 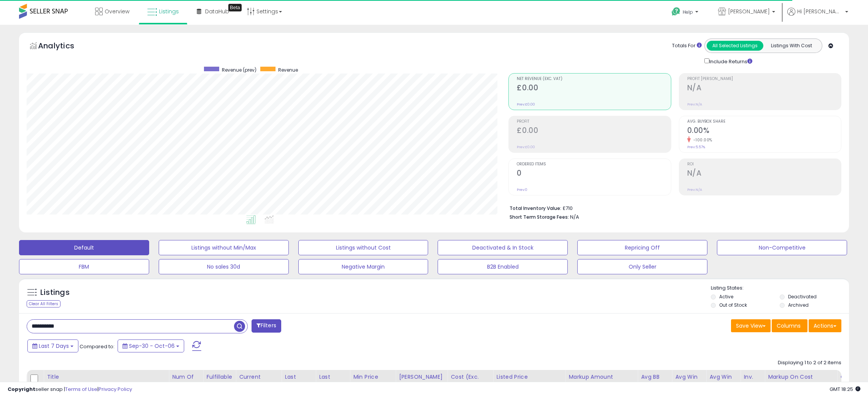 I want to click on button: Actions, so click(x=825, y=325).